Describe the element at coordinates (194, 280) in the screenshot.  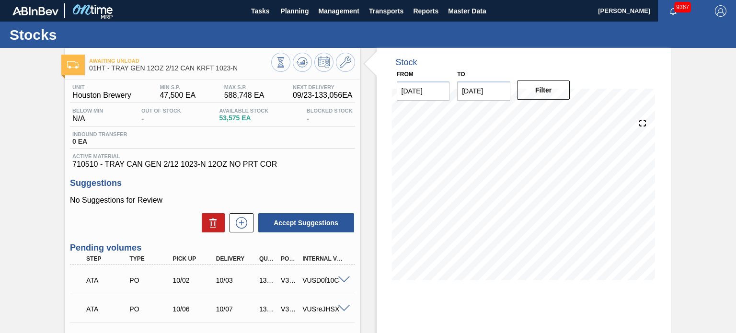
I see `div: 10/02/2025` at that location.